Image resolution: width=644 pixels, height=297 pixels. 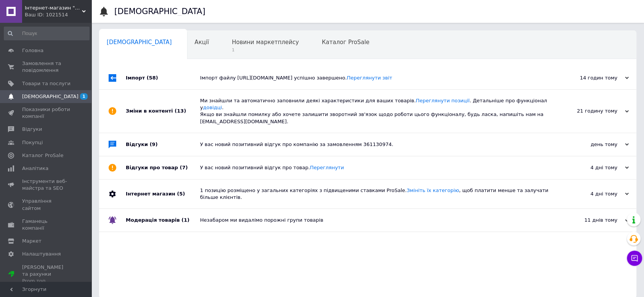 What do you see at coordinates (376, 144) in the screenshot?
I see `div: У вас новий позитивний відгук про компанію за замовленням 361130974.` at bounding box center [376, 144].